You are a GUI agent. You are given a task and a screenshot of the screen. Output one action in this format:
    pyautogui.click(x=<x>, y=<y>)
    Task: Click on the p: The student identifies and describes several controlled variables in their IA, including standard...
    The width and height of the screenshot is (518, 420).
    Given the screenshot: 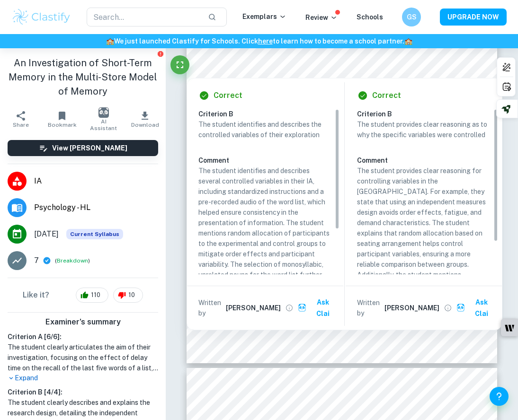 What is the action you would take?
    pyautogui.click(x=265, y=249)
    